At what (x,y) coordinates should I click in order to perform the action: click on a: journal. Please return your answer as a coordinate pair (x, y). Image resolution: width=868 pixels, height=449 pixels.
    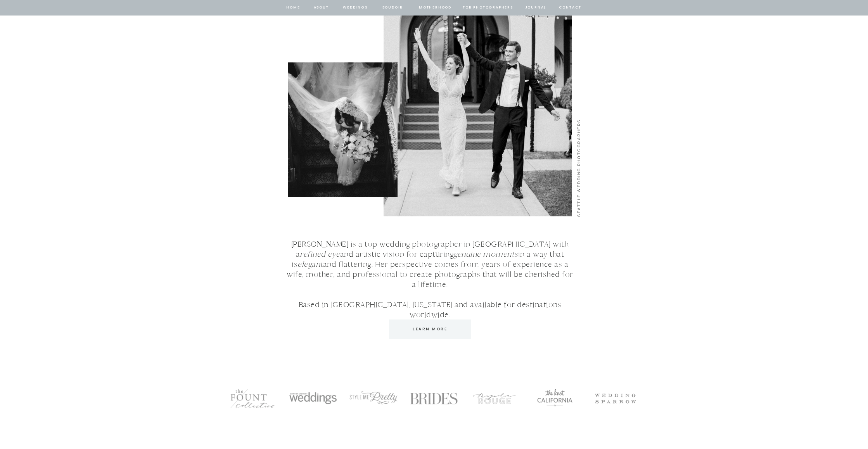
    Looking at the image, I should click on (536, 8).